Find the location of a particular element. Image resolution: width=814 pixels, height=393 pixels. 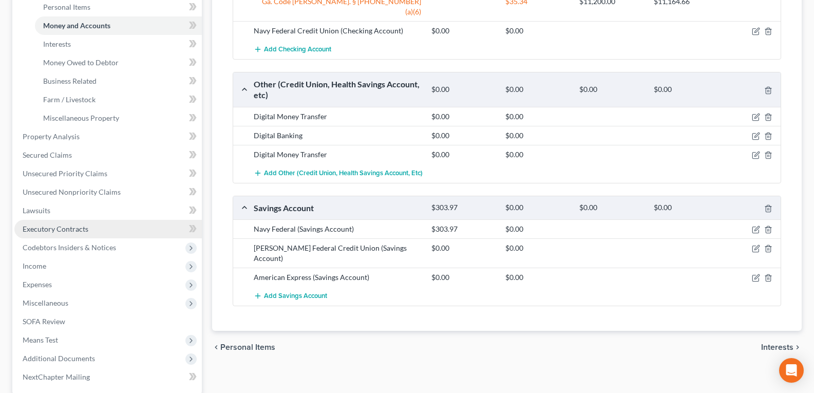

span: Add Other (Credit Union, Health Savings Account, etc) is located at coordinates (343, 173).